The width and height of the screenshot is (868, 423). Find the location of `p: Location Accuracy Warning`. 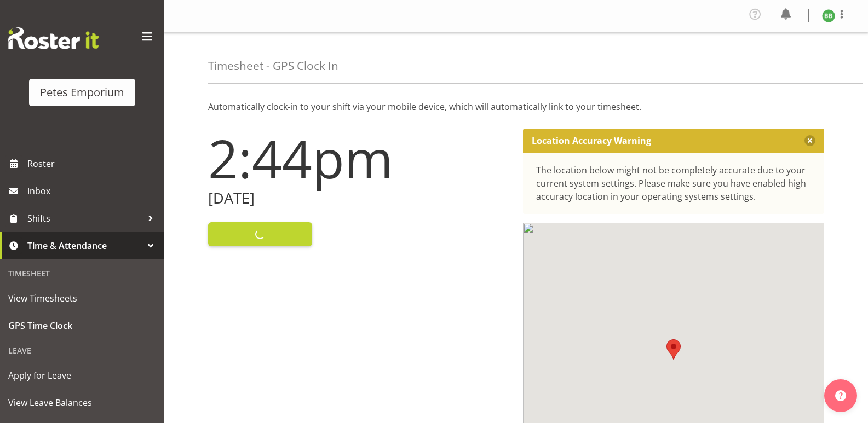

p: Location Accuracy Warning is located at coordinates (592, 140).